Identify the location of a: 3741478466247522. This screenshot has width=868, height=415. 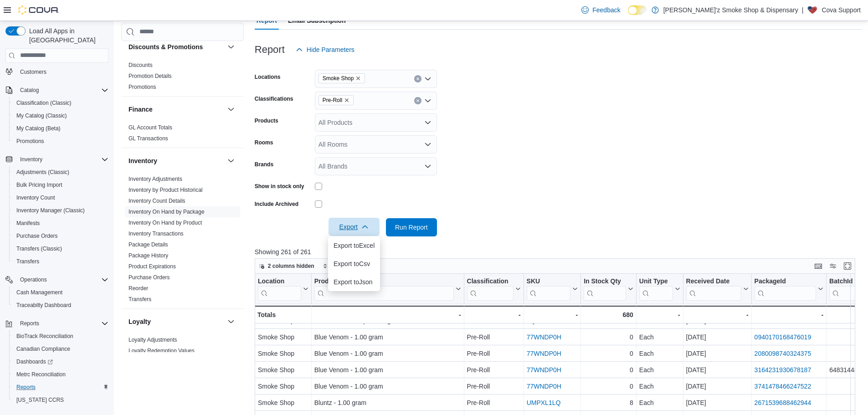
(783, 386).